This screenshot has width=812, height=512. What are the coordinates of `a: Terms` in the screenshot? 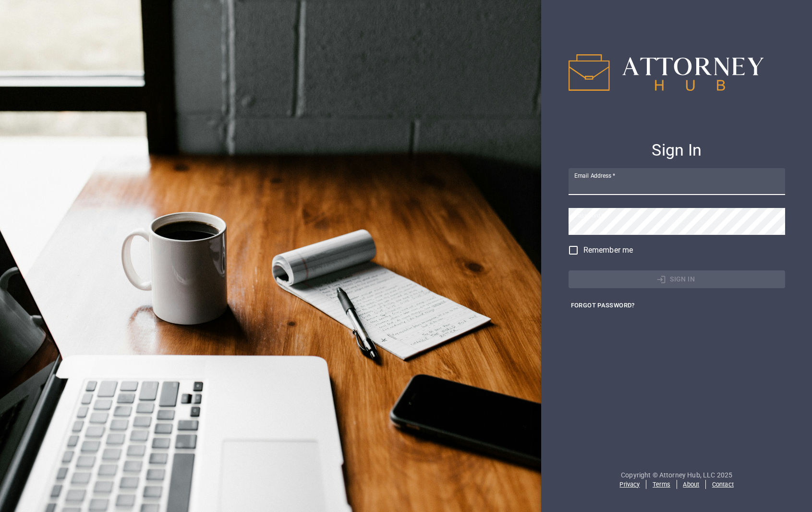 It's located at (661, 484).